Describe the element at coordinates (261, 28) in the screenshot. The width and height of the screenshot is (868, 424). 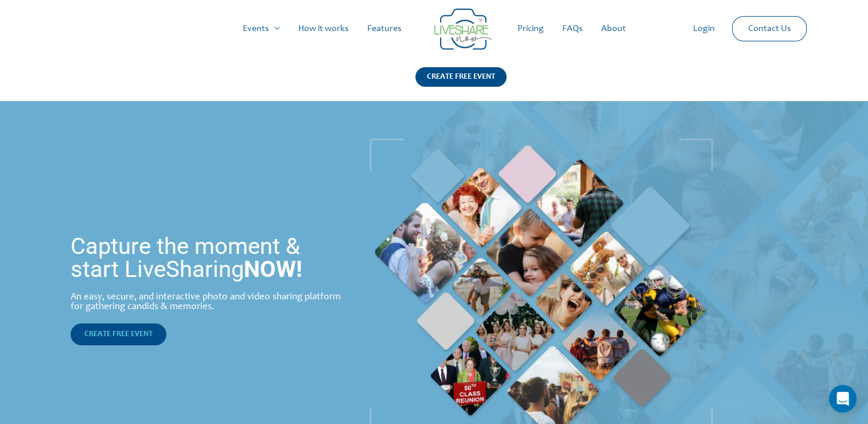
I see `a: Events` at that location.